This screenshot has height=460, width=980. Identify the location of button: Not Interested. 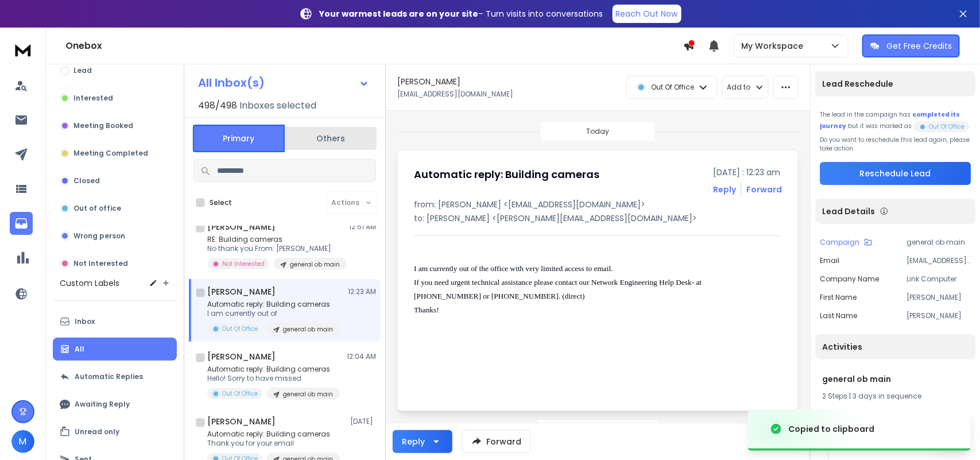
(115, 264).